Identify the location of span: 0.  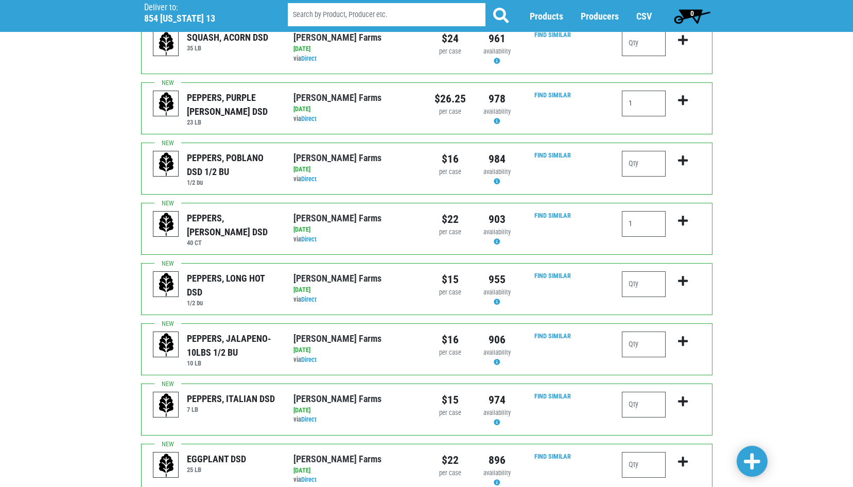
(692, 13).